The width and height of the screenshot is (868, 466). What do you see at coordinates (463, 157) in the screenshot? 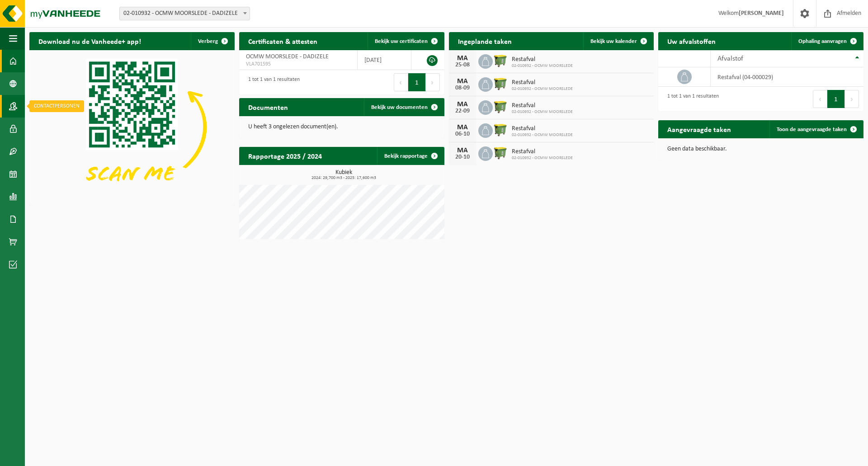
I see `div: 20-10` at bounding box center [463, 157].